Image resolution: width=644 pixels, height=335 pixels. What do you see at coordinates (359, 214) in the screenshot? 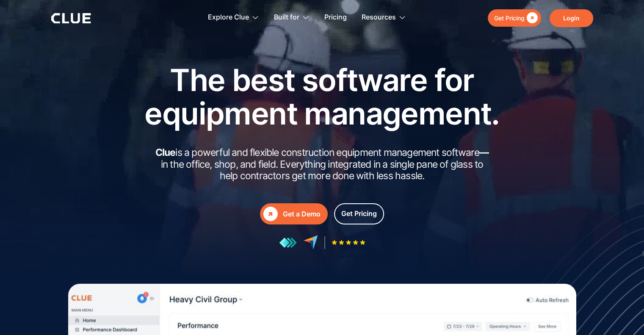
I see `a: Get Pricing` at bounding box center [359, 214].